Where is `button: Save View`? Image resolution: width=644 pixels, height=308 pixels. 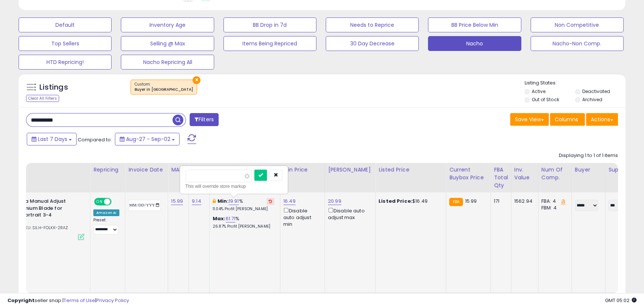 button: Save View is located at coordinates (530, 120).